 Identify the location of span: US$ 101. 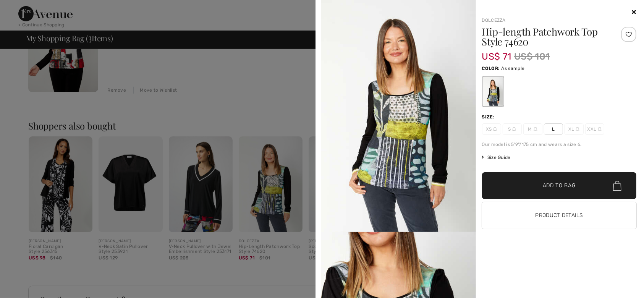
(532, 57).